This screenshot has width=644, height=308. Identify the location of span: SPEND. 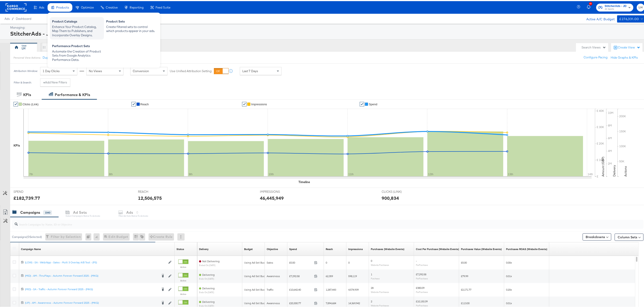
(30, 191).